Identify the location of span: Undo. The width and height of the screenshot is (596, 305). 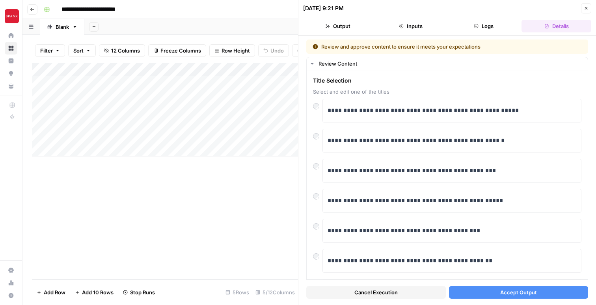
(277, 50).